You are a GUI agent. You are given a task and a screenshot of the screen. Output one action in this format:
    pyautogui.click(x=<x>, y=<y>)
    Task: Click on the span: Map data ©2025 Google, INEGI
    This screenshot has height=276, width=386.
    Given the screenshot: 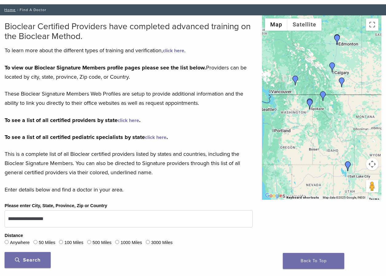 What is the action you would take?
    pyautogui.click(x=344, y=197)
    